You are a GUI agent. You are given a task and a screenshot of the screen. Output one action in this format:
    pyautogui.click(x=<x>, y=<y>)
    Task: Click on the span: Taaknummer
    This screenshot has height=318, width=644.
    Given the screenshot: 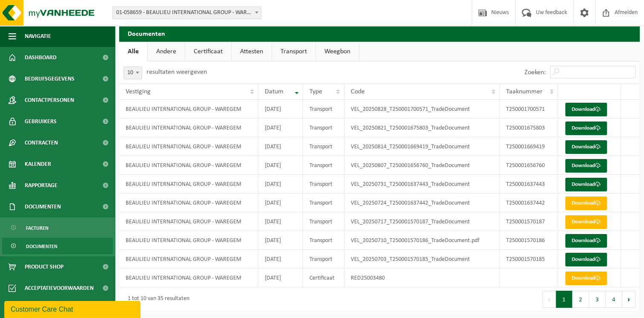 What is the action you would take?
    pyautogui.click(x=524, y=91)
    